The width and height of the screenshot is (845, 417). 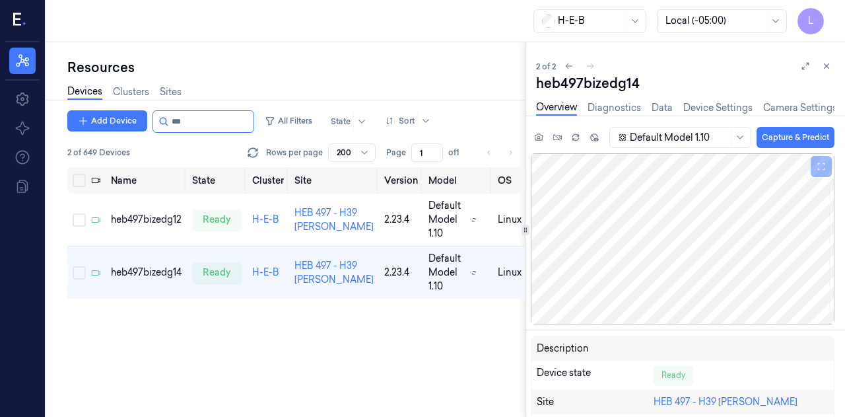 What do you see at coordinates (268, 180) in the screenshot?
I see `th: Cluster` at bounding box center [268, 180].